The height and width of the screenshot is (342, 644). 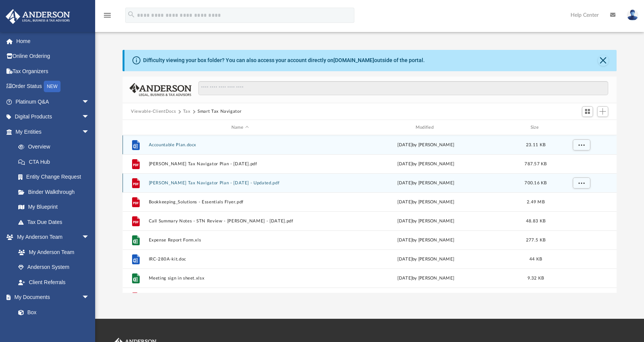 I want to click on button: Tax, so click(x=187, y=112).